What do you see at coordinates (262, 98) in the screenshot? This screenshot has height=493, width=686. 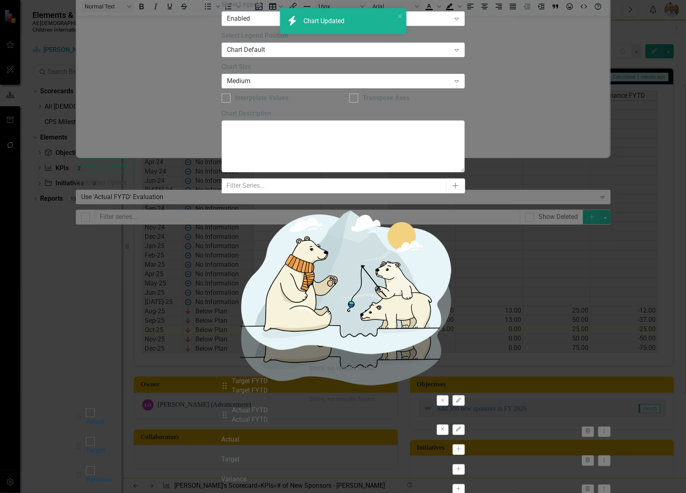 I see `div: Interpolate Values` at bounding box center [262, 98].